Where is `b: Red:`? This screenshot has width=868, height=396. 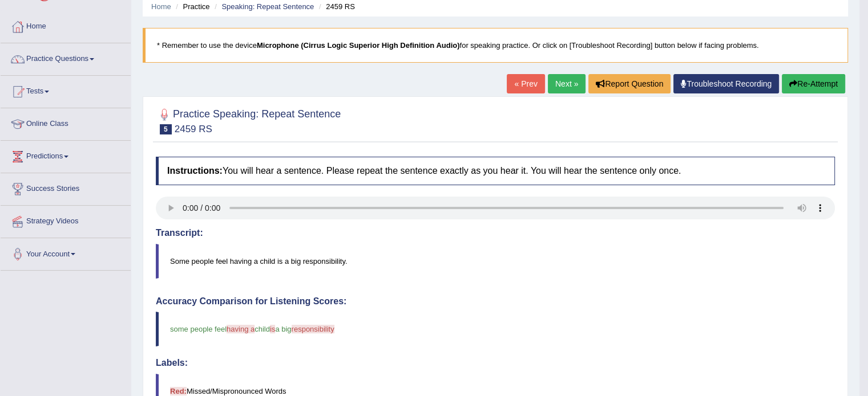 b: Red: is located at coordinates (178, 391).